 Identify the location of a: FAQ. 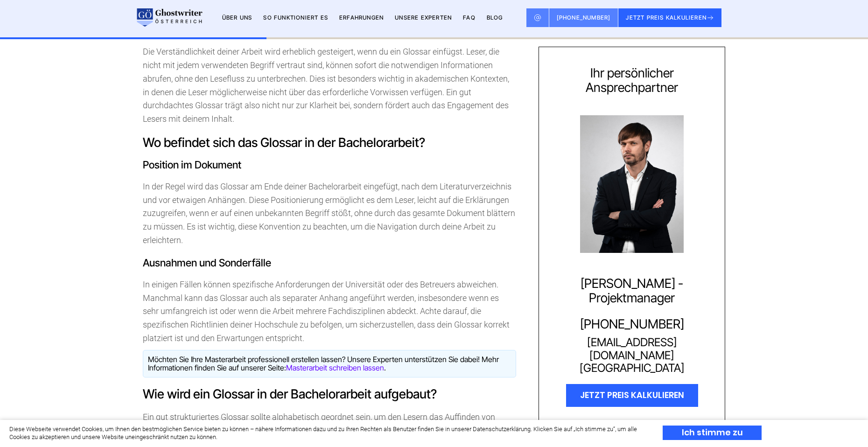
(469, 17).